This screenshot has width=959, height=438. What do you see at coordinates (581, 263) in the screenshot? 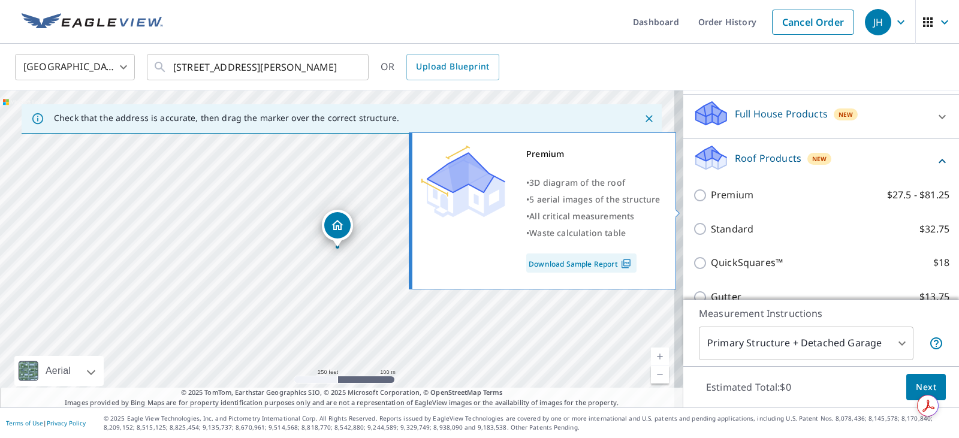
I see `a: Download Sample Report` at bounding box center [581, 263].